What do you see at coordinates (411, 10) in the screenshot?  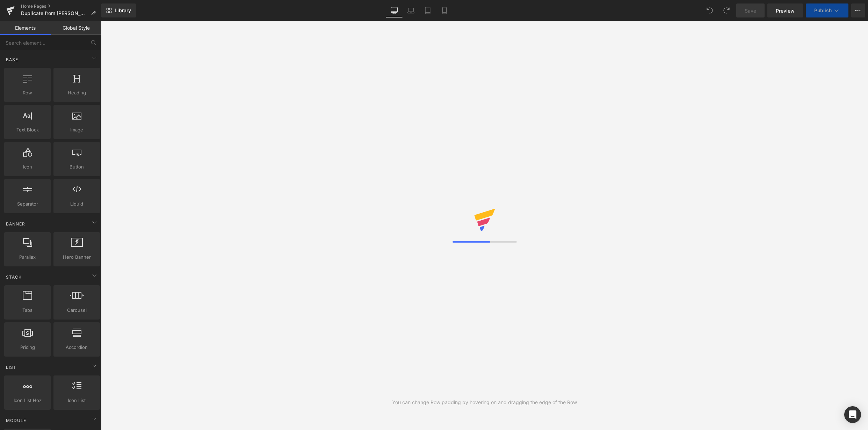 I see `a: Laptop` at bounding box center [411, 10].